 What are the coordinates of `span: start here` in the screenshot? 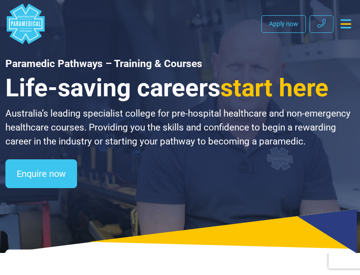 It's located at (274, 88).